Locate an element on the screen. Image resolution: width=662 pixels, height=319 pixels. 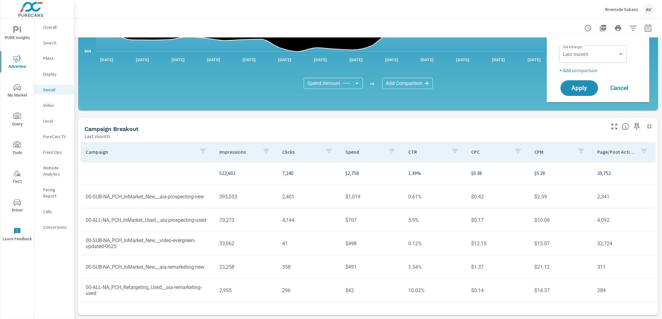
p: $0.38 is located at coordinates (497, 173).